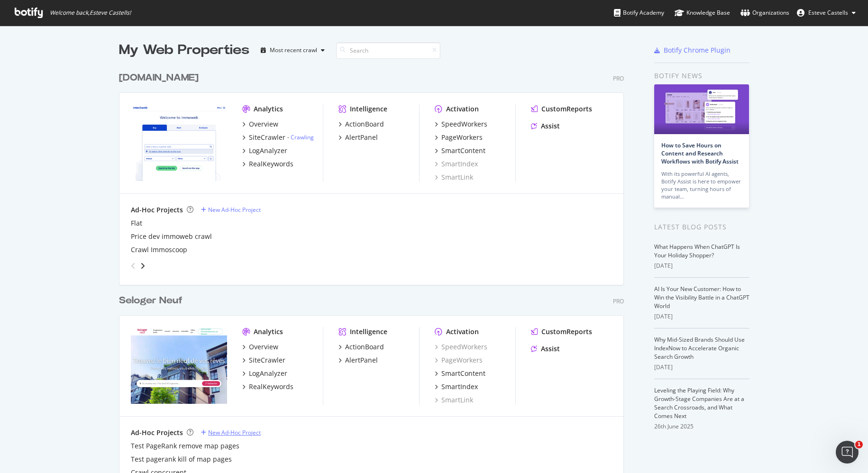  I want to click on img: immoweb.be, so click(179, 142).